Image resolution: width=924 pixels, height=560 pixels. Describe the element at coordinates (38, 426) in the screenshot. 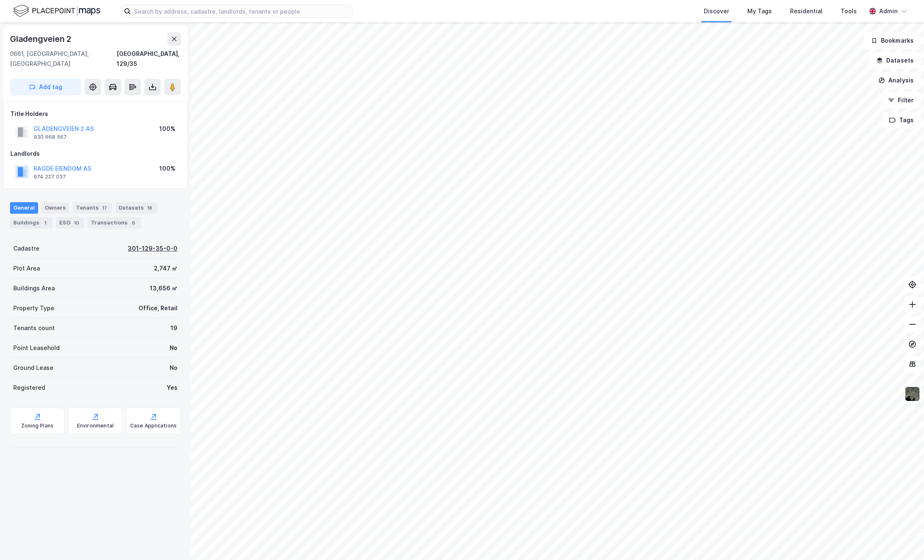

I see `div: Zoning Plans` at that location.